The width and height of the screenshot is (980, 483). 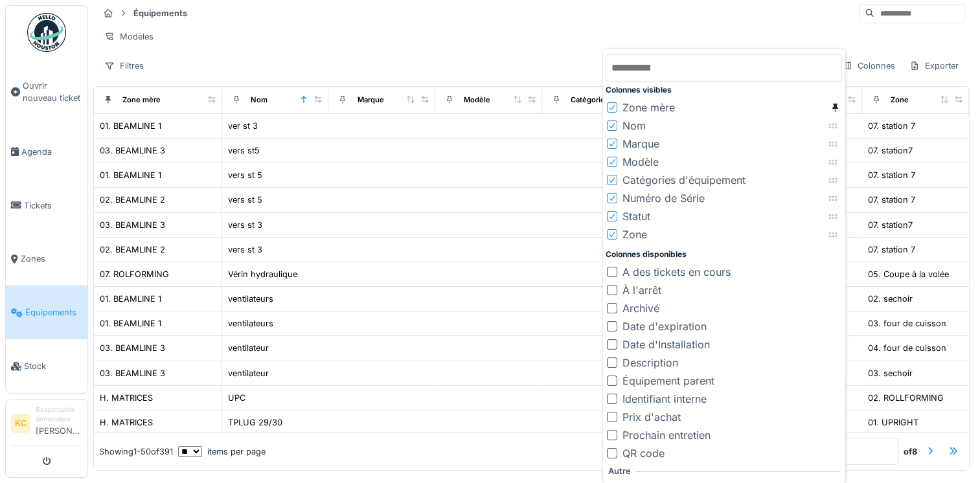 What do you see at coordinates (890, 298) in the screenshot?
I see `div: 02. sechoir` at bounding box center [890, 298].